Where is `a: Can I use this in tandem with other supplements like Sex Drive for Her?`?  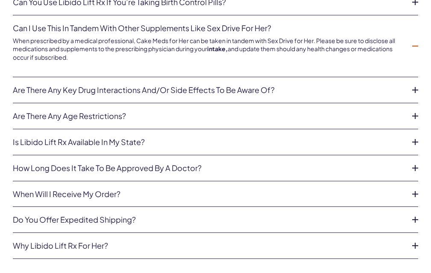
a: Can I use this in tandem with other supplements like Sex Drive for Her? is located at coordinates (208, 28).